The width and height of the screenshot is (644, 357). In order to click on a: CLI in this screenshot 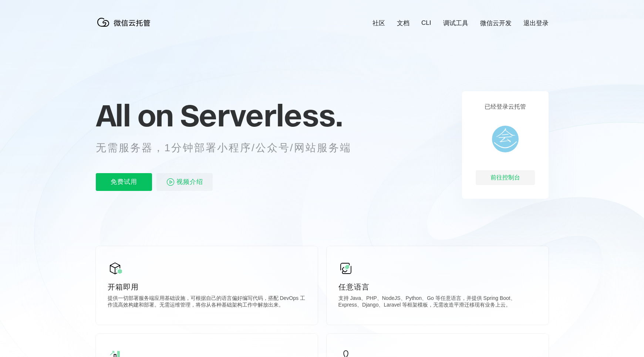, I will do `click(426, 23)`.